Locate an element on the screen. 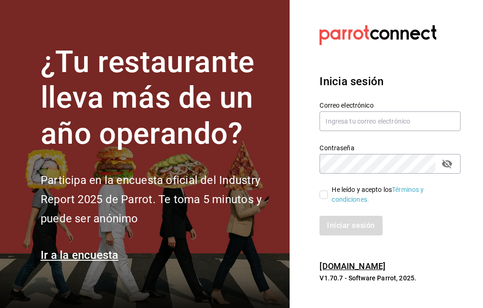 The image size is (483, 308). p: V1.70.7 - Software Parrot, 2025. is located at coordinates (390, 278).